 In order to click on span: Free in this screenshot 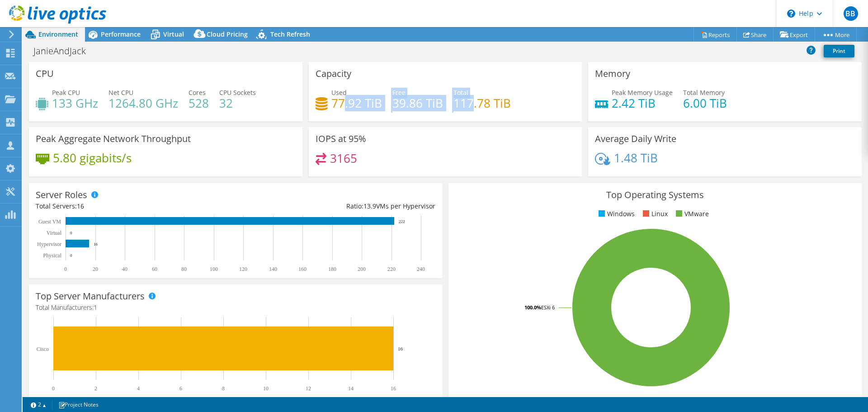, I will do `click(398, 92)`.